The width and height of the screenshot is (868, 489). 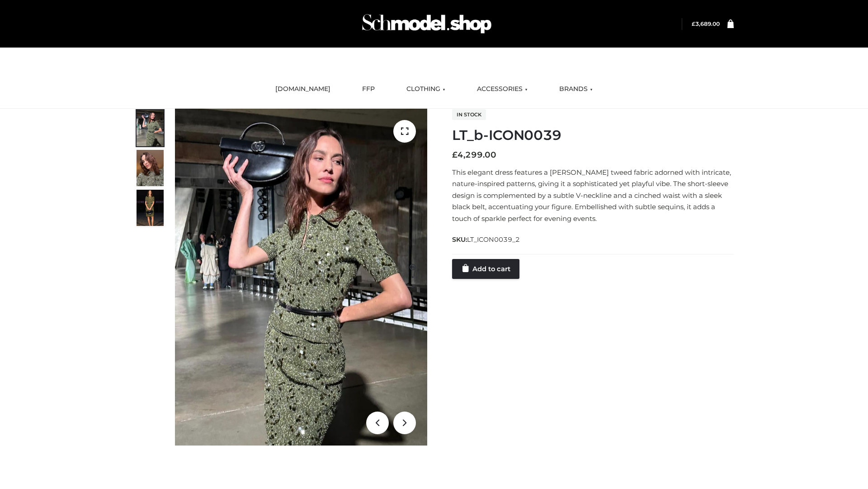 What do you see at coordinates (369, 89) in the screenshot?
I see `a: FFP` at bounding box center [369, 89].